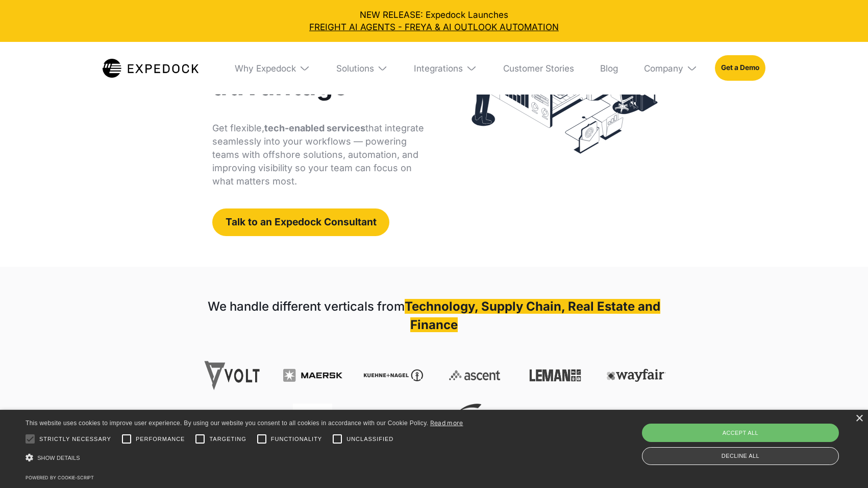 Image resolution: width=868 pixels, height=488 pixels. I want to click on strong: tech-enabled services, so click(315, 128).